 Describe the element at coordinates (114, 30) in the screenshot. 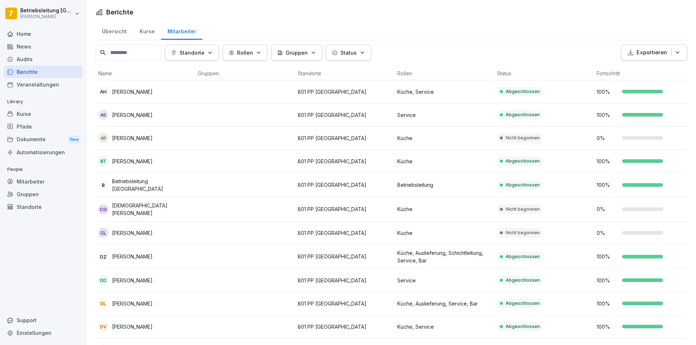

I see `div: Übersicht` at that location.